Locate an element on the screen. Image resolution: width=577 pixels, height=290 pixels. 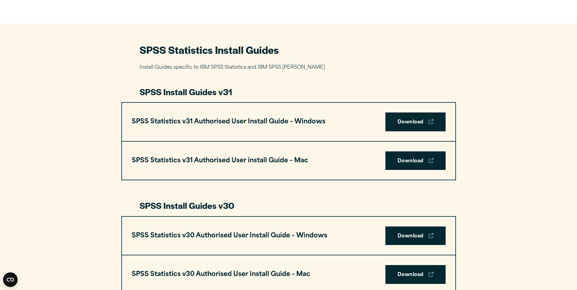
h2: SPSS Statistics Install Guides is located at coordinates (288, 50).